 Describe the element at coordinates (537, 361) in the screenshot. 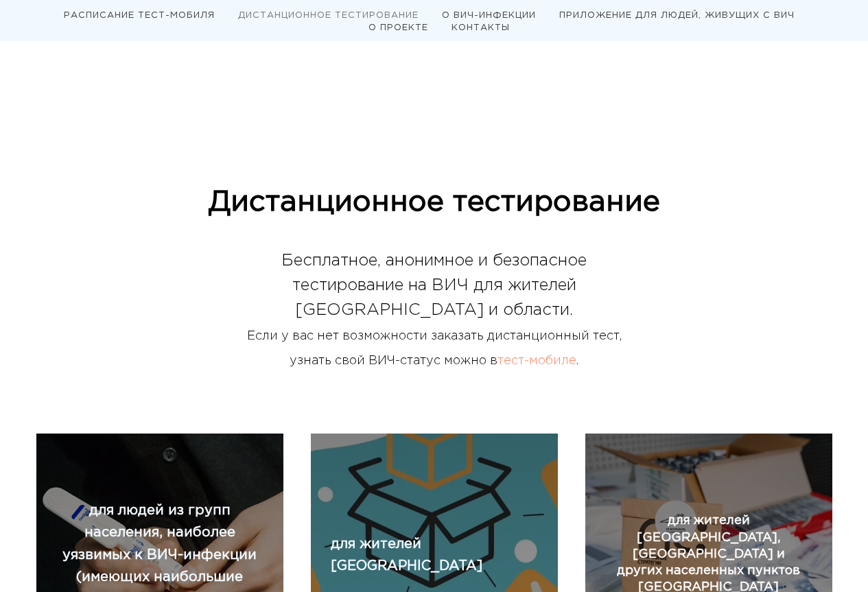

I see `a: тест-мобиле` at that location.